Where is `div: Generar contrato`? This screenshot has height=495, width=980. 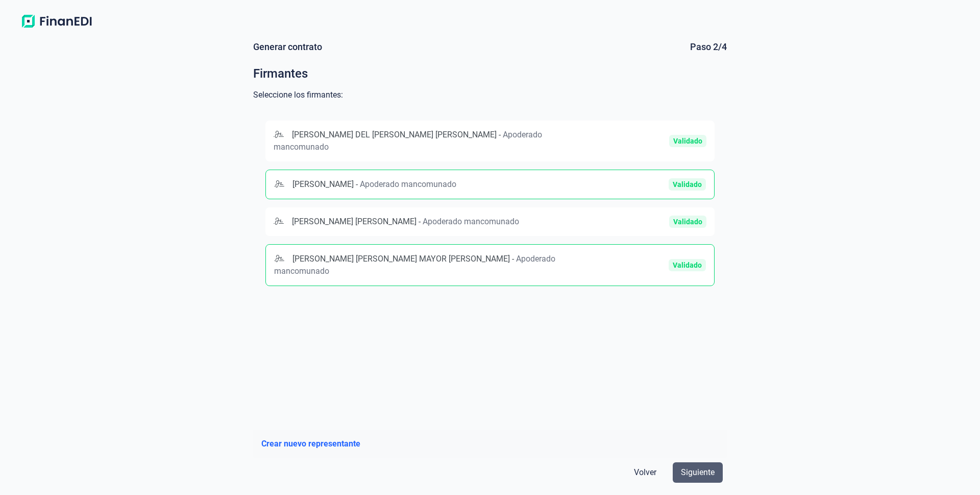 div: Generar contrato is located at coordinates (287, 47).